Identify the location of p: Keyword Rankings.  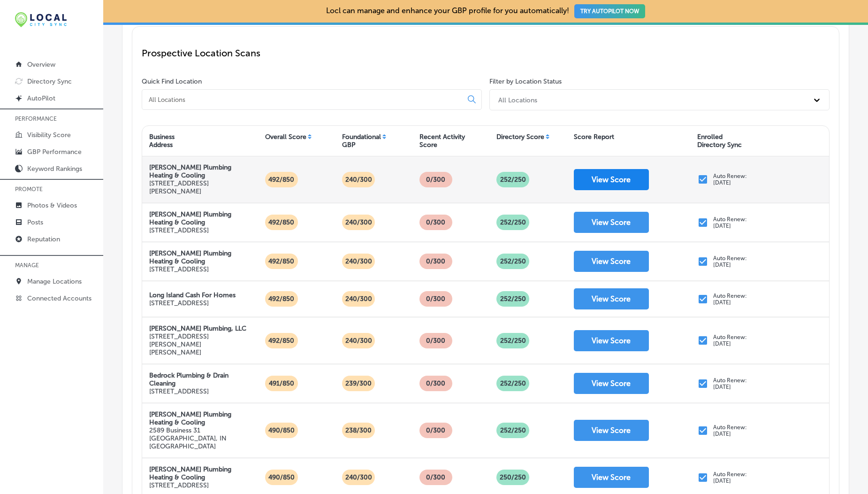
(55, 169).